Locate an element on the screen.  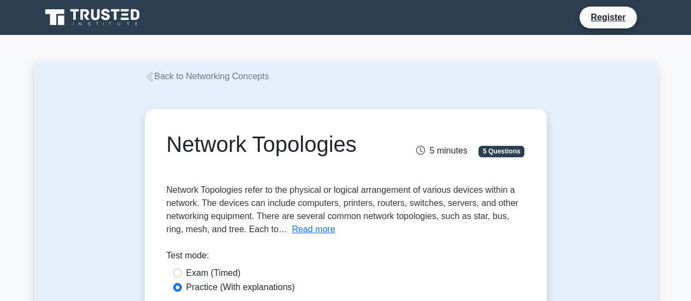
span: 5 Questions is located at coordinates (502, 151).